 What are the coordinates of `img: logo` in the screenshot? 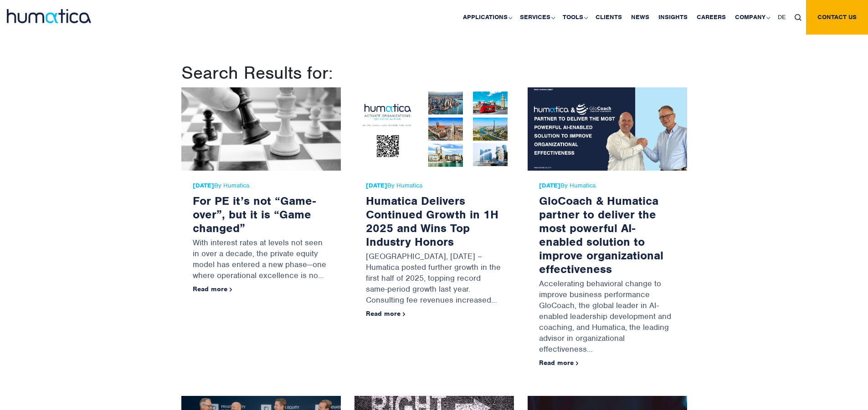 It's located at (49, 16).